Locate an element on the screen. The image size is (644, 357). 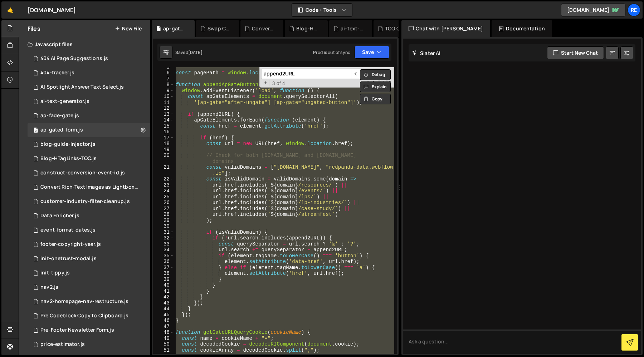
div: 10151/27600.js is located at coordinates (88, 159).